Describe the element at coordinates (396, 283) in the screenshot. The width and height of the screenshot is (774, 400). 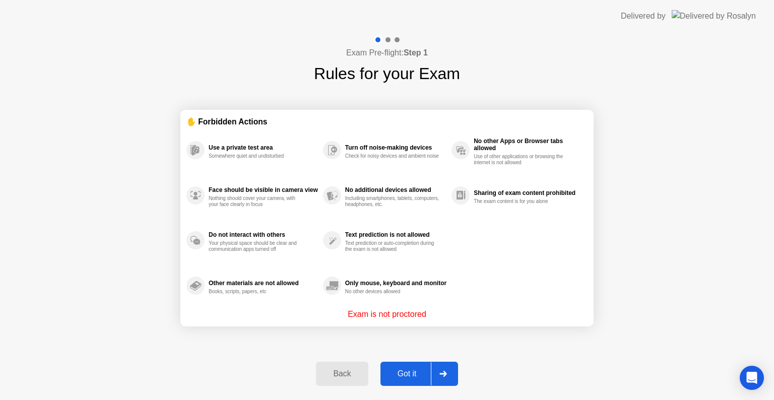
I see `div: Only mouse, keyboard and monitor` at that location.